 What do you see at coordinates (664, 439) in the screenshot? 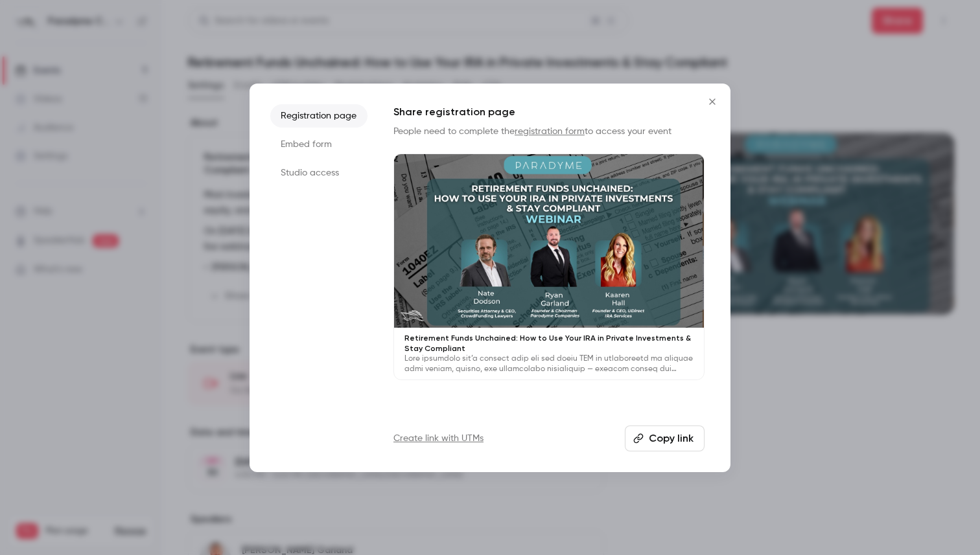
I see `button: Copy link` at bounding box center [664, 439].